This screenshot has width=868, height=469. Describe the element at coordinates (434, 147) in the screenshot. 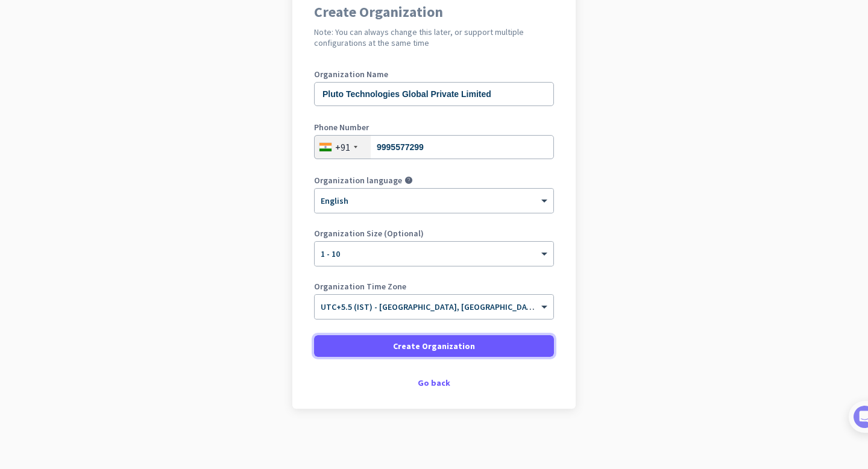

I see `input: 74104 10123` at that location.